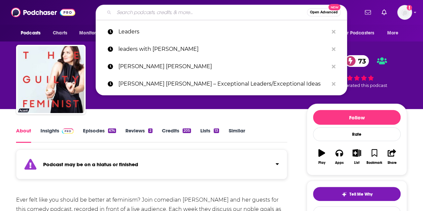  I want to click on p: Leaders, so click(223, 32).